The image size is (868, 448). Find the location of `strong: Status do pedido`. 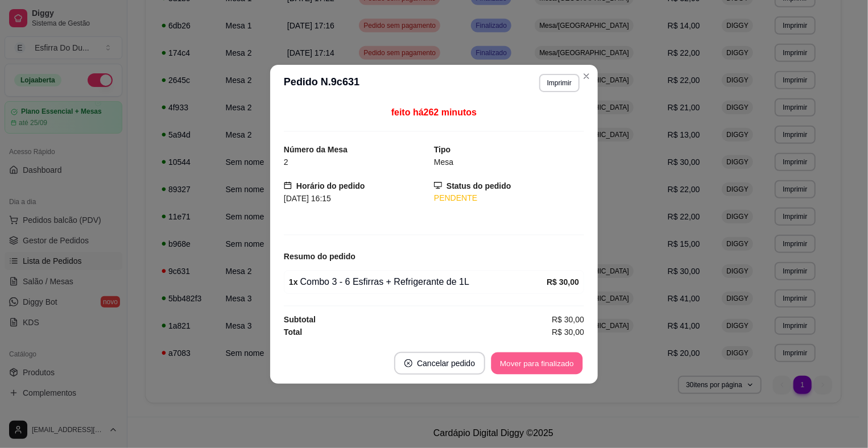

strong: Status do pedido is located at coordinates (479, 186).